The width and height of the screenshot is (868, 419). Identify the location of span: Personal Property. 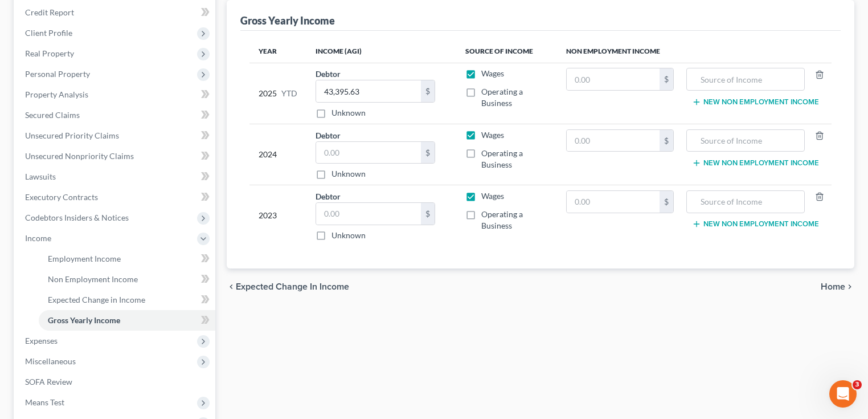
(58, 74).